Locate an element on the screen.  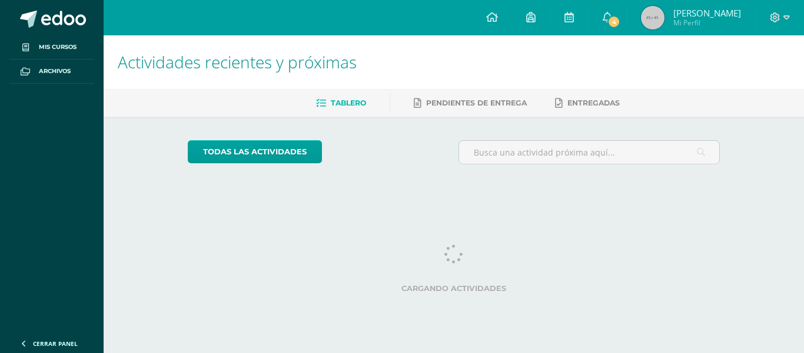
span: Archivos is located at coordinates (55, 71).